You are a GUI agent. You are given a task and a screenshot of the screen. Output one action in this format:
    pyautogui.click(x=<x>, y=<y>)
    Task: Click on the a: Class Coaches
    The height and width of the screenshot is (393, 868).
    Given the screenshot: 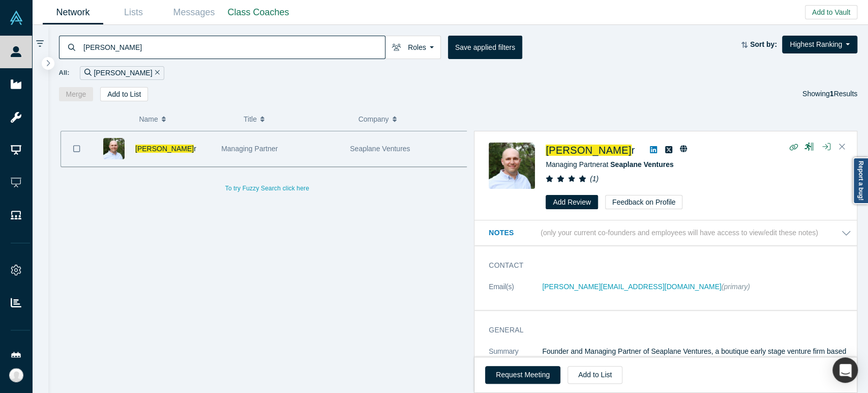 What is the action you would take?
    pyautogui.click(x=258, y=12)
    